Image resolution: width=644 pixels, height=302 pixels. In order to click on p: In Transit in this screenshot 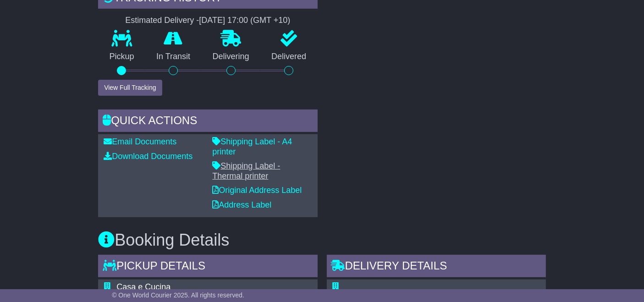, I will do `click(173, 57)`.